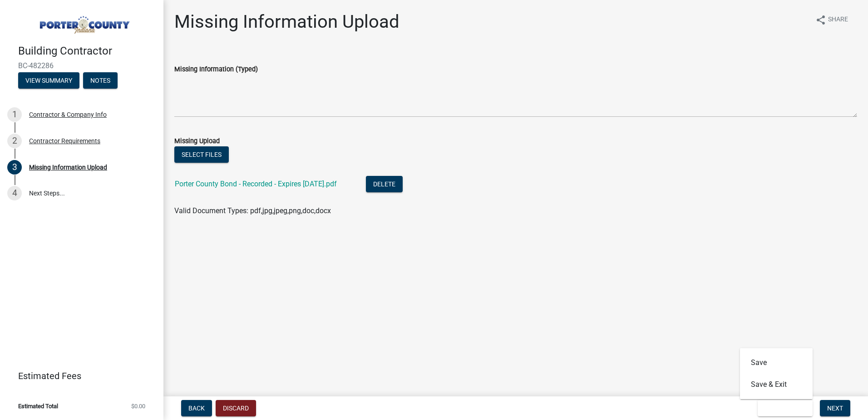 The image size is (868, 420). Describe the element at coordinates (82, 65) in the screenshot. I see `span: BC-482286` at that location.